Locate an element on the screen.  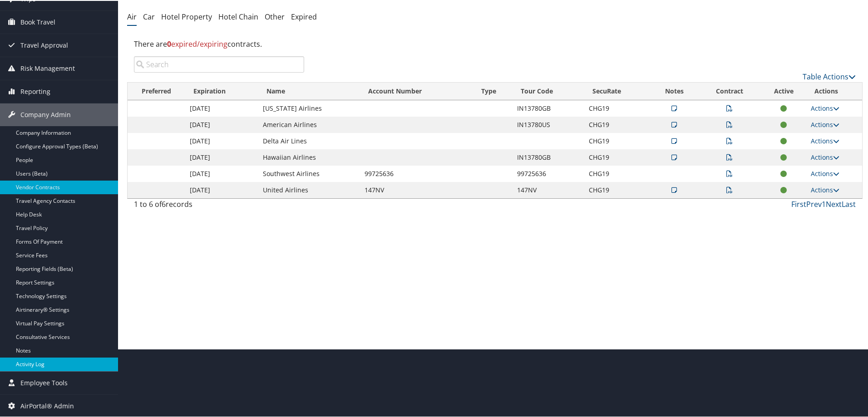
a: Next is located at coordinates (834, 204).